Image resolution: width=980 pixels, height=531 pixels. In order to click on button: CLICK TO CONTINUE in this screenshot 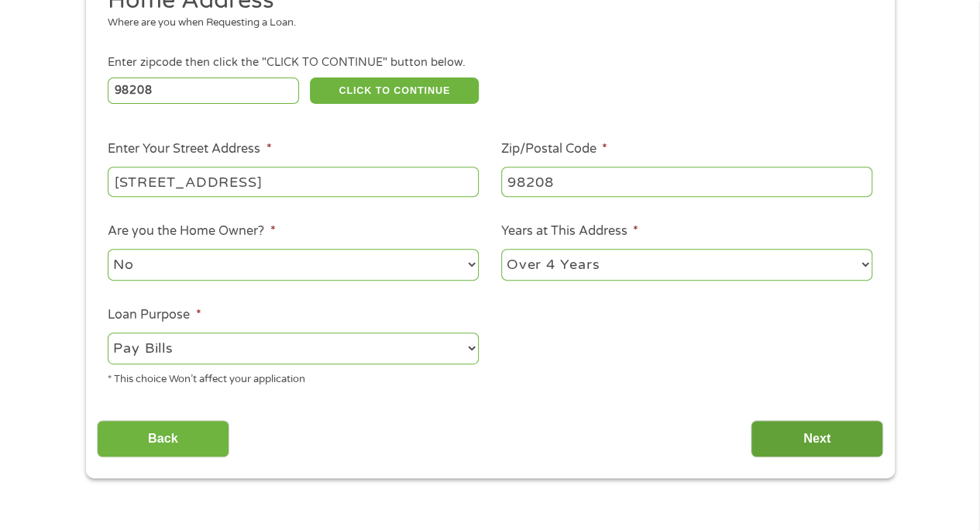, I will do `click(394, 91)`.